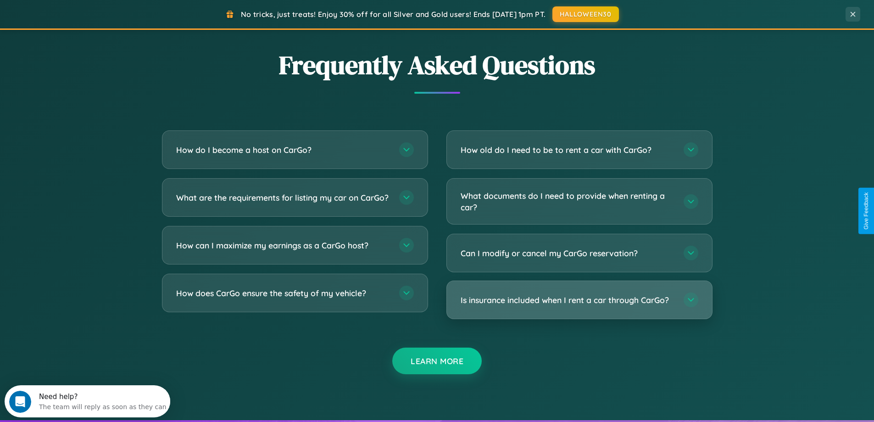 This screenshot has height=422, width=874. Describe the element at coordinates (567, 300) in the screenshot. I see `h3: Is insurance included when I rent a car through CarGo?` at that location.